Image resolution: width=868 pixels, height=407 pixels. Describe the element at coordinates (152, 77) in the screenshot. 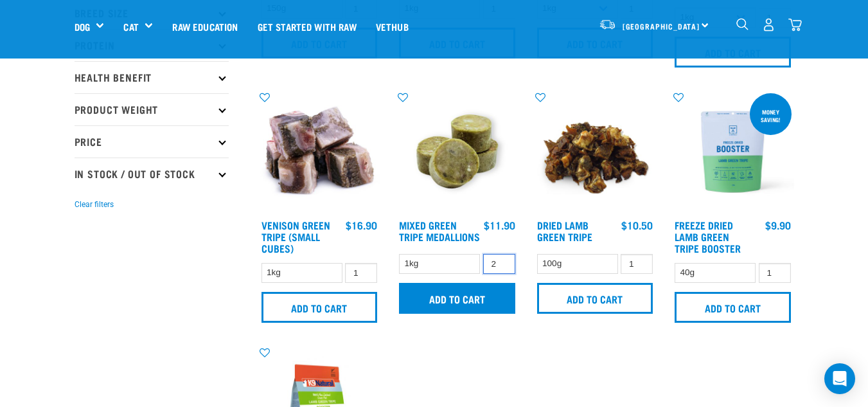

I see `p: Health Benefit` at that location.